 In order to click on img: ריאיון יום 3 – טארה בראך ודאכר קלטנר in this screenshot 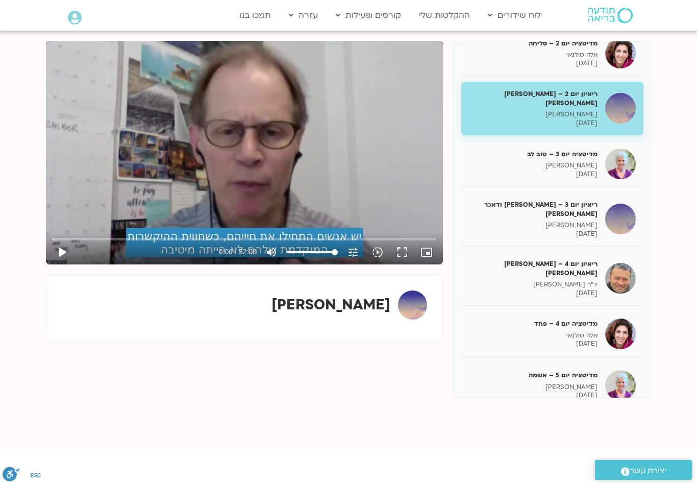, I will do `click(621, 219)`.